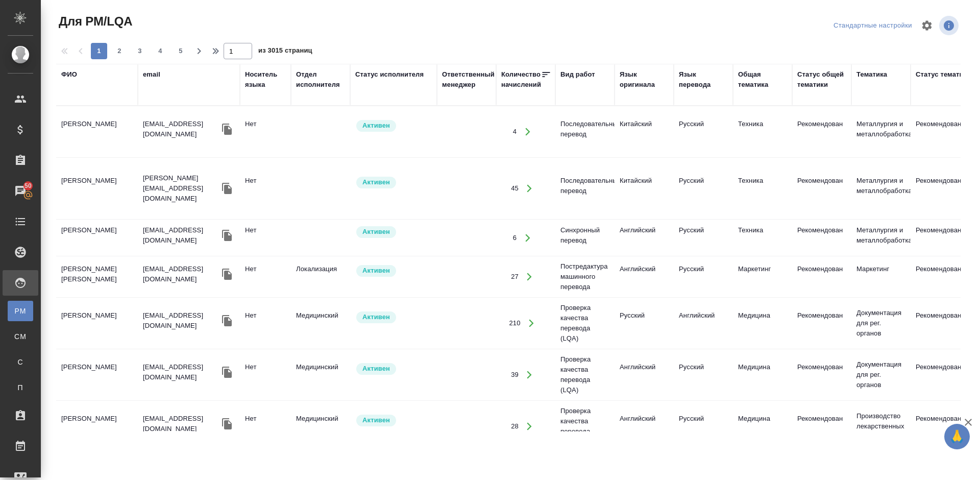 Image resolution: width=980 pixels, height=480 pixels. I want to click on div: ФИО, so click(69, 74).